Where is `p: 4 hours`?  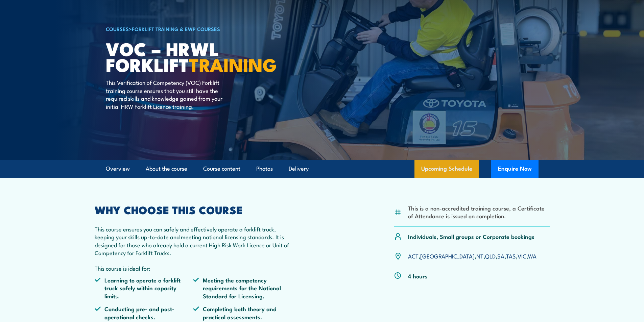 p: 4 hours is located at coordinates (418, 275).